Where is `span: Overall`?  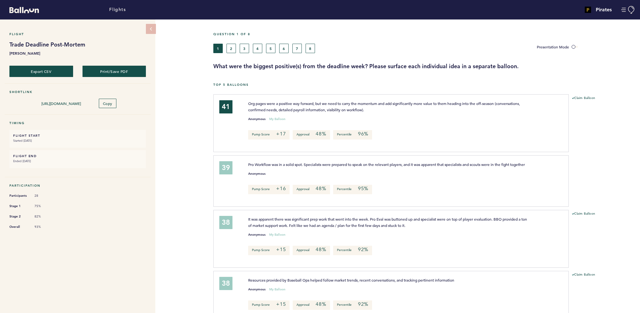 span: Overall is located at coordinates (19, 227).